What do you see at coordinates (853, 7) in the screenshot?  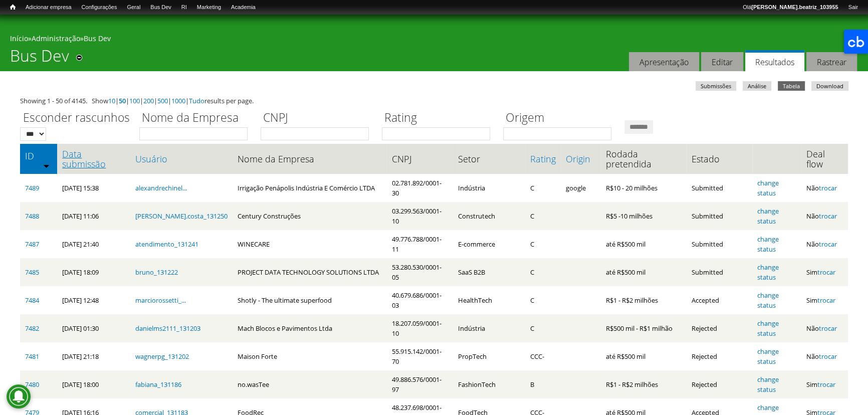 I see `a: Sair` at bounding box center [853, 7].